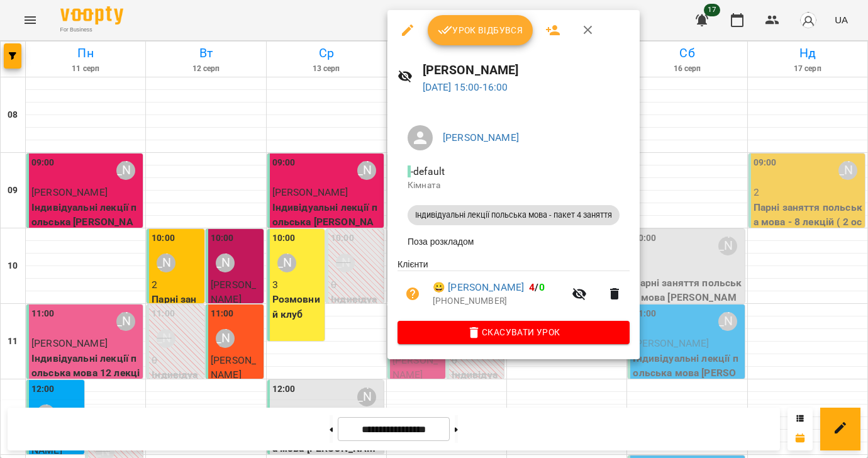  What do you see at coordinates (542, 287) in the screenshot?
I see `span: 0` at bounding box center [542, 287].